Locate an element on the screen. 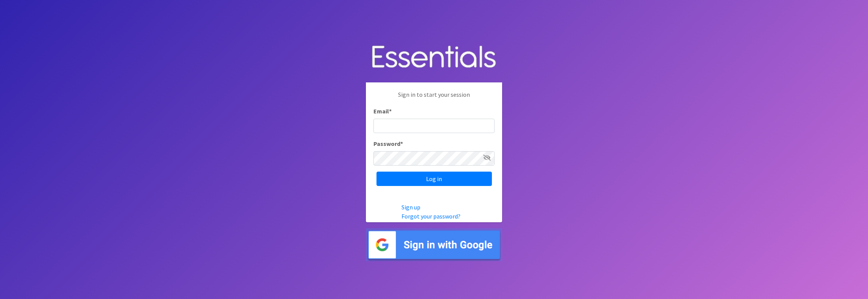 The image size is (868, 299). label: Email is located at coordinates (383, 111).